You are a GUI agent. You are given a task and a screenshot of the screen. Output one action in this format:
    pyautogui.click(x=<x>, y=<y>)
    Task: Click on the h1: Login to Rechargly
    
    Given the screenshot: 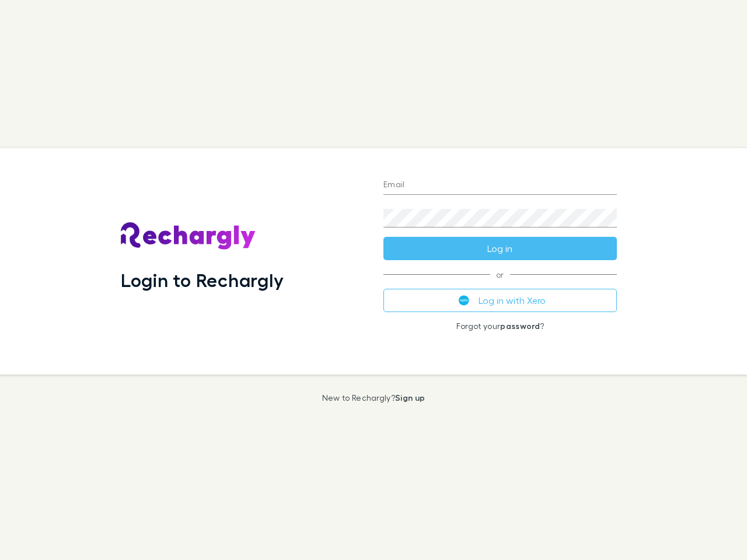 What is the action you would take?
    pyautogui.click(x=202, y=280)
    